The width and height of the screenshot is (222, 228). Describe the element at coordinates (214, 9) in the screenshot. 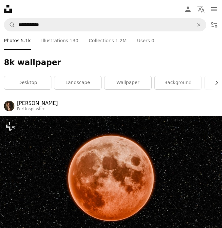

I see `button: Menu` at that location.